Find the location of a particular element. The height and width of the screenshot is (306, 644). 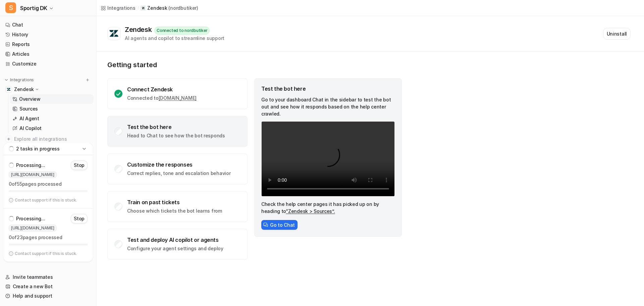

img: ChatIcon is located at coordinates (266, 225).